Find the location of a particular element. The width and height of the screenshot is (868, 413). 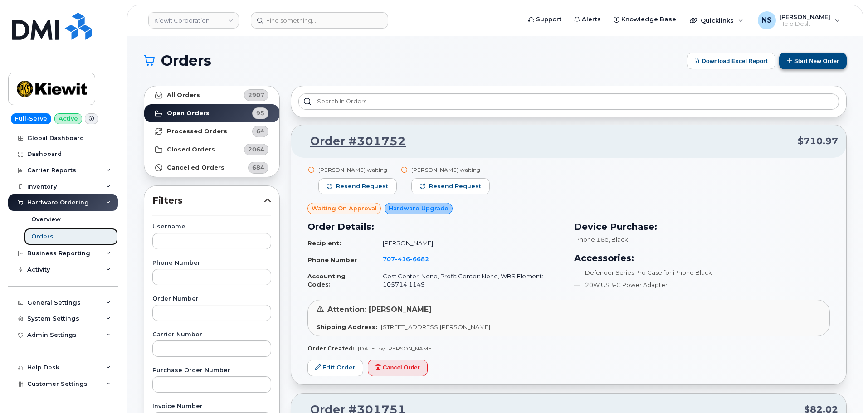

span: 707 is located at coordinates (406, 259).